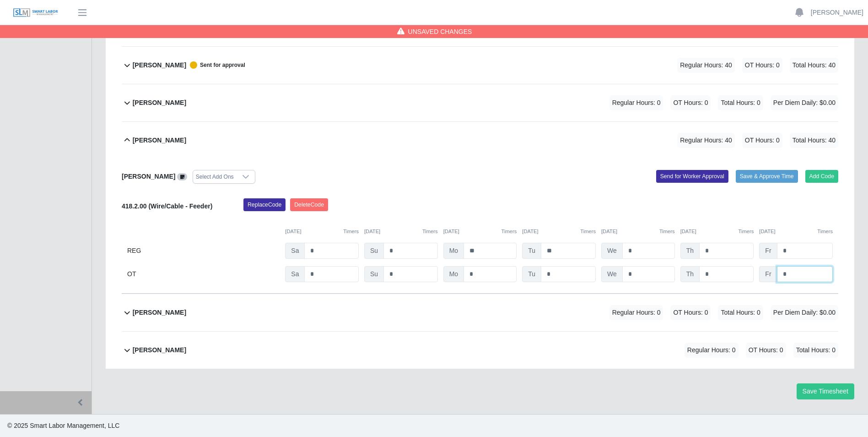  Describe the element at coordinates (215, 65) in the screenshot. I see `span: Sent for approval` at that location.